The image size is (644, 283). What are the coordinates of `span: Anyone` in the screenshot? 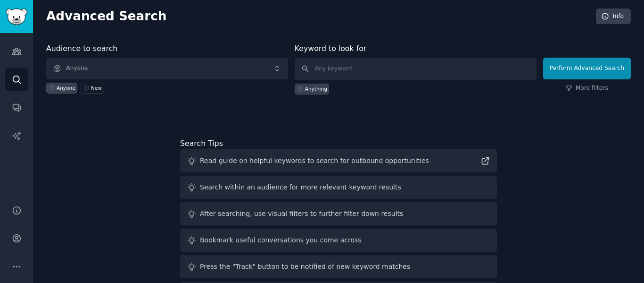 It's located at (167, 68).